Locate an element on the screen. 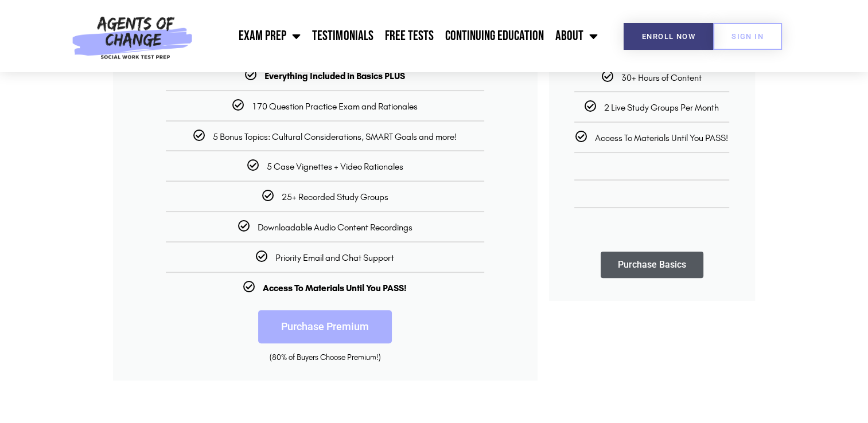  a: Free Tests is located at coordinates (409, 36).